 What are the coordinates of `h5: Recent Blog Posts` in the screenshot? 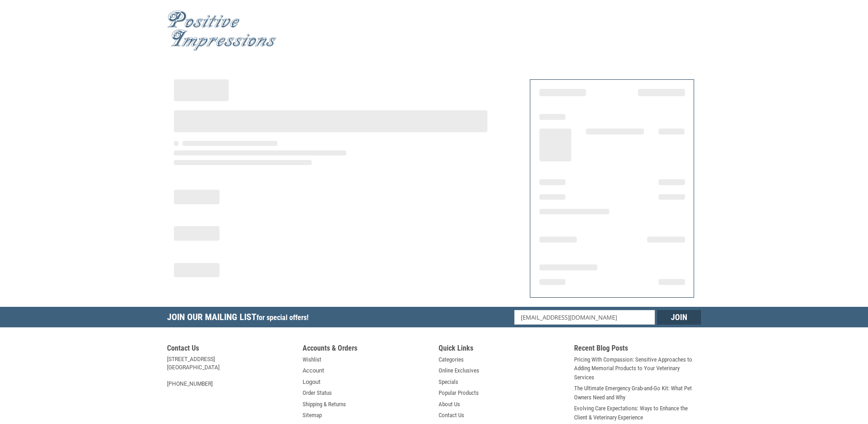 It's located at (638, 349).